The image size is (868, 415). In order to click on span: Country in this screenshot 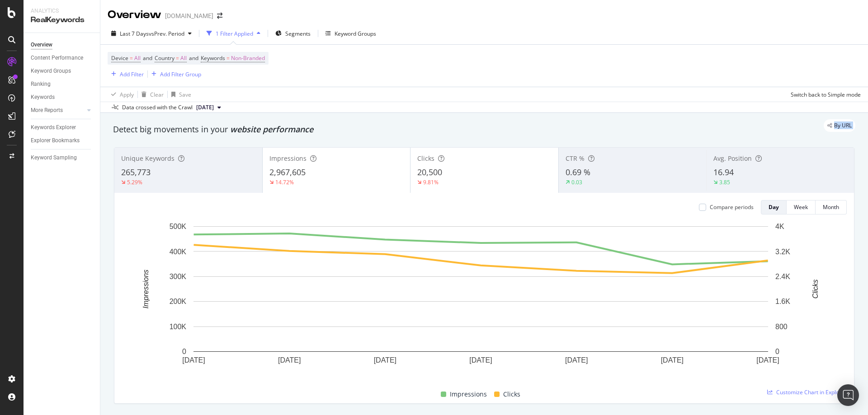, I will do `click(165, 58)`.